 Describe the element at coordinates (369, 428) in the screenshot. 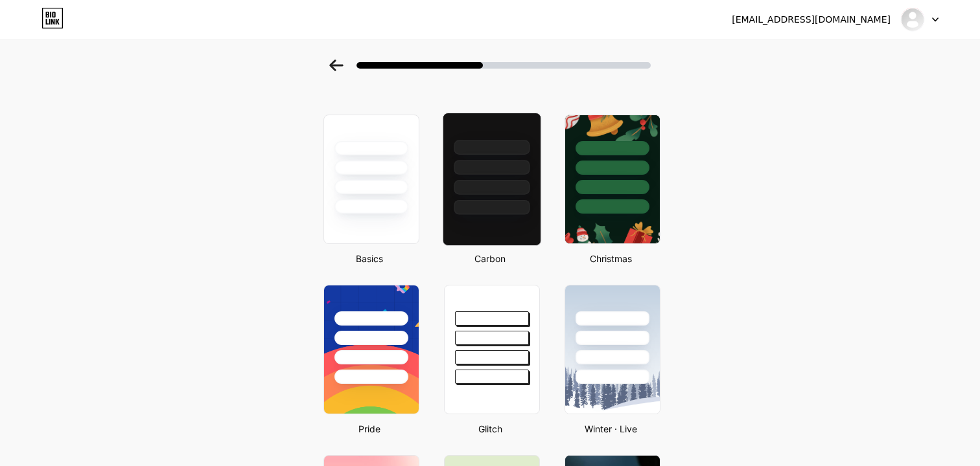

I see `div: Pride` at that location.